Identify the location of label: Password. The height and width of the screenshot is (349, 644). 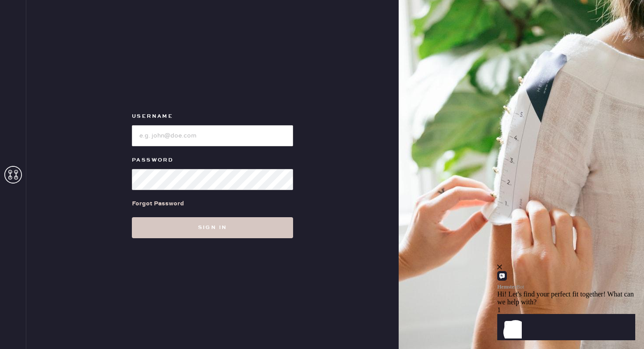
(213, 161).